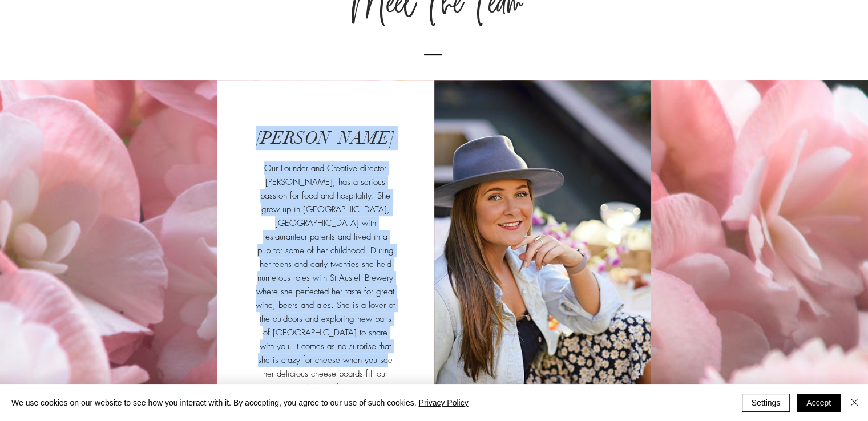  Describe the element at coordinates (240, 403) in the screenshot. I see `span: We use cookies on our website to see how you interact with it. By accepting, you agree to our use...` at that location.